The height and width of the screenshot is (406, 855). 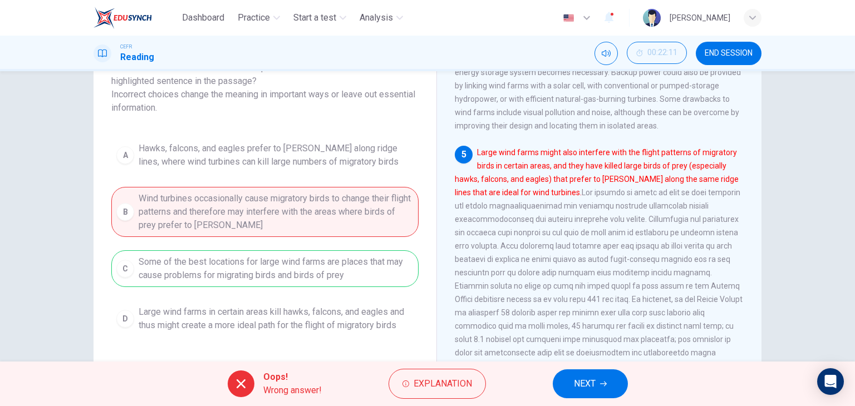 I want to click on span: CEFR, so click(x=126, y=47).